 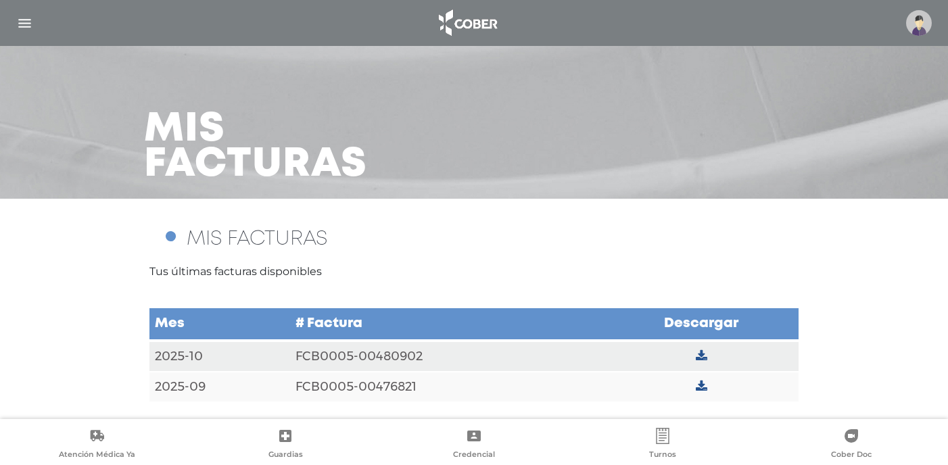 What do you see at coordinates (220, 357) in the screenshot?
I see `td: 2025-10` at bounding box center [220, 357].